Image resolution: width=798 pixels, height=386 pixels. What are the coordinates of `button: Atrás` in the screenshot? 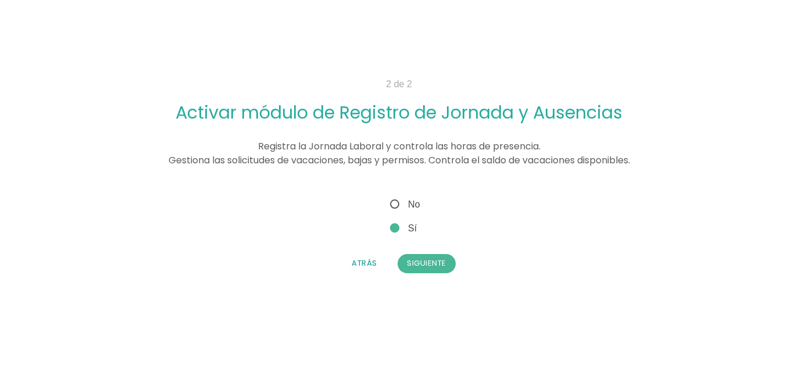 It's located at (365, 263).